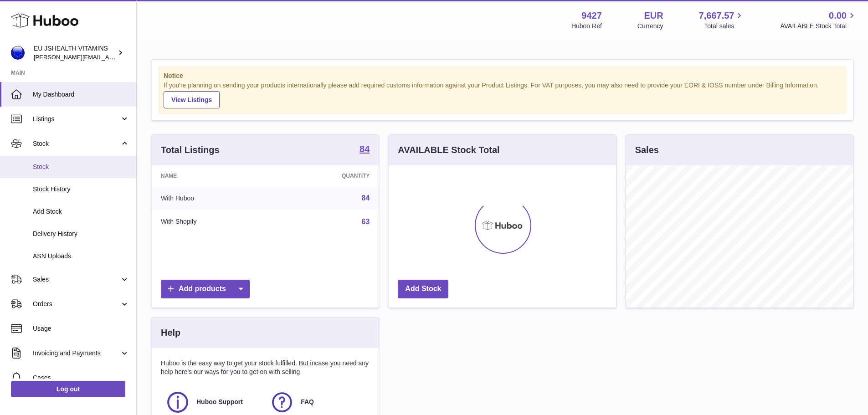 The image size is (868, 415). Describe the element at coordinates (75, 53) in the screenshot. I see `div: EU JSHEALTH VITAMINS` at that location.